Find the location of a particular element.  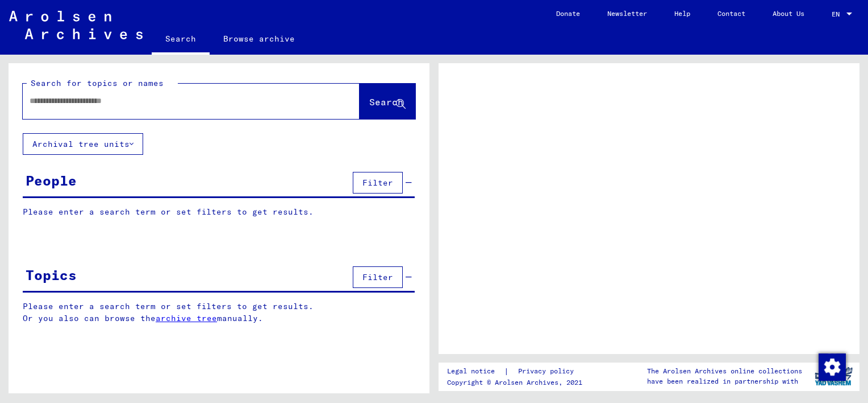

p: have been realized in partnership with is located at coordinates (724, 381).